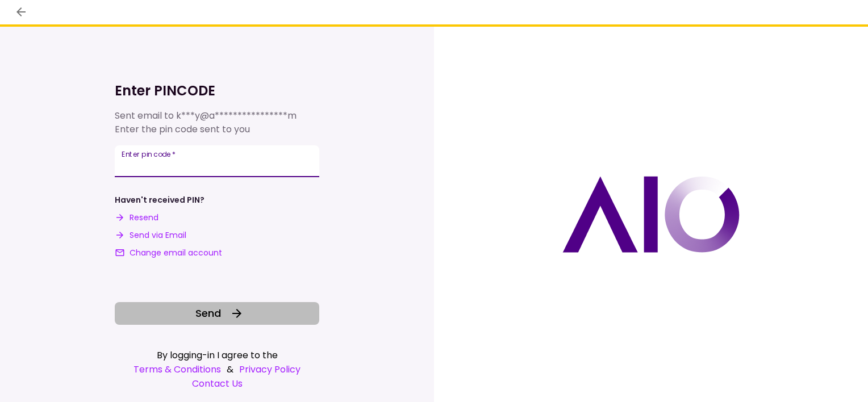 Image resolution: width=868 pixels, height=402 pixels. I want to click on button: Resend, so click(137, 218).